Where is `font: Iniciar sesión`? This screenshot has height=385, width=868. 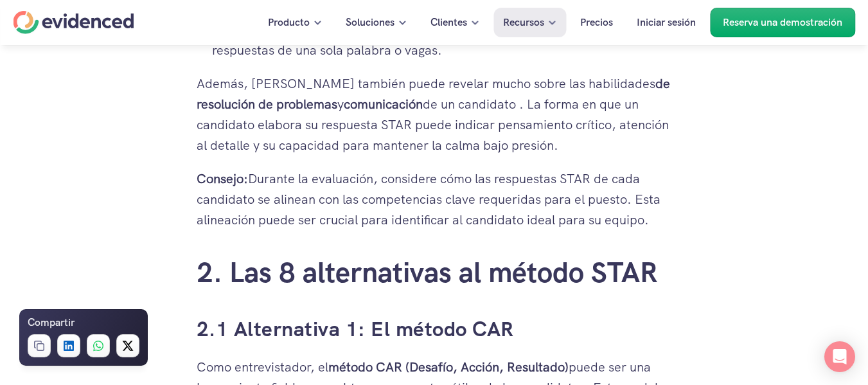
font: Iniciar sesión is located at coordinates (666, 22).